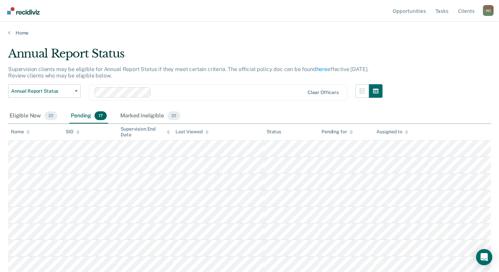 This screenshot has width=499, height=272. I want to click on div: A O, so click(488, 11).